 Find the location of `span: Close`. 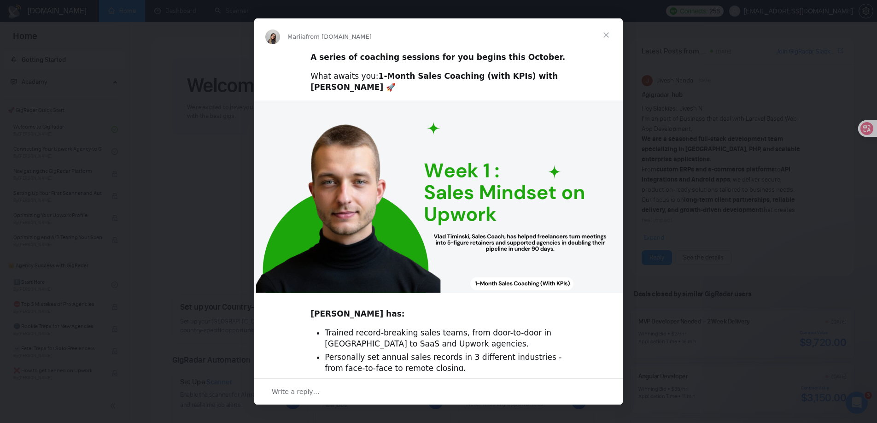

span: Close is located at coordinates (606, 35).